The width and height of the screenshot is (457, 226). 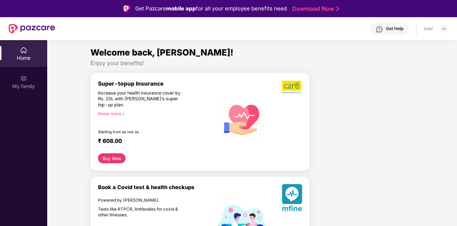 What do you see at coordinates (252, 63) in the screenshot?
I see `div: Enjoy your benefits!` at bounding box center [252, 63].